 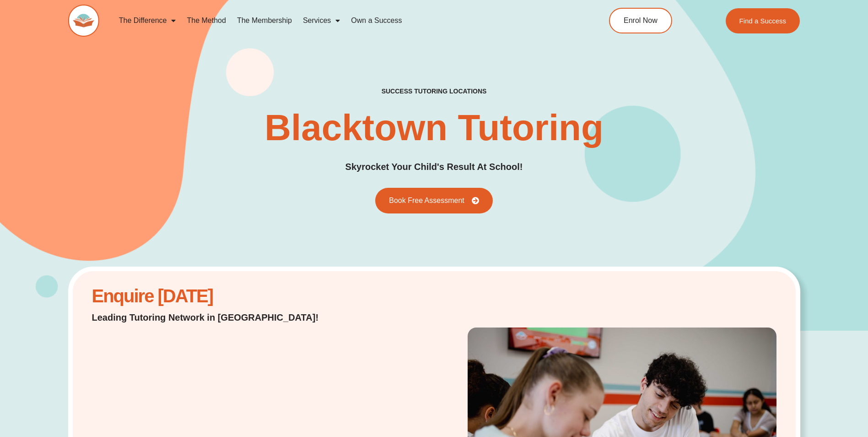 What do you see at coordinates (792, 385) in the screenshot?
I see `div: Chat Widget` at bounding box center [792, 385].